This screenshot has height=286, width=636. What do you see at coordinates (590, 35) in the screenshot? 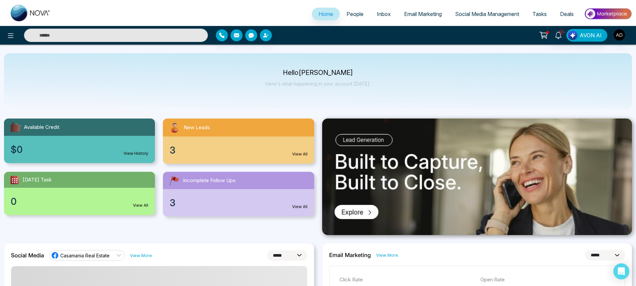
I see `span: AVON AI` at bounding box center [590, 35].